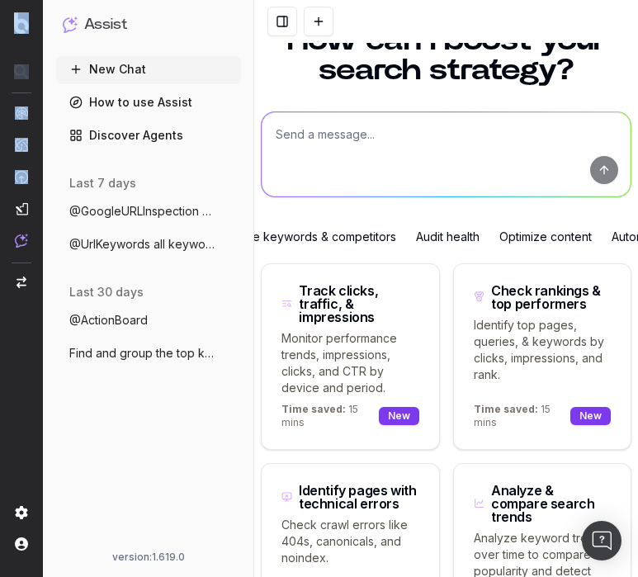  Describe the element at coordinates (21, 113) in the screenshot. I see `img: Analytics` at that location.